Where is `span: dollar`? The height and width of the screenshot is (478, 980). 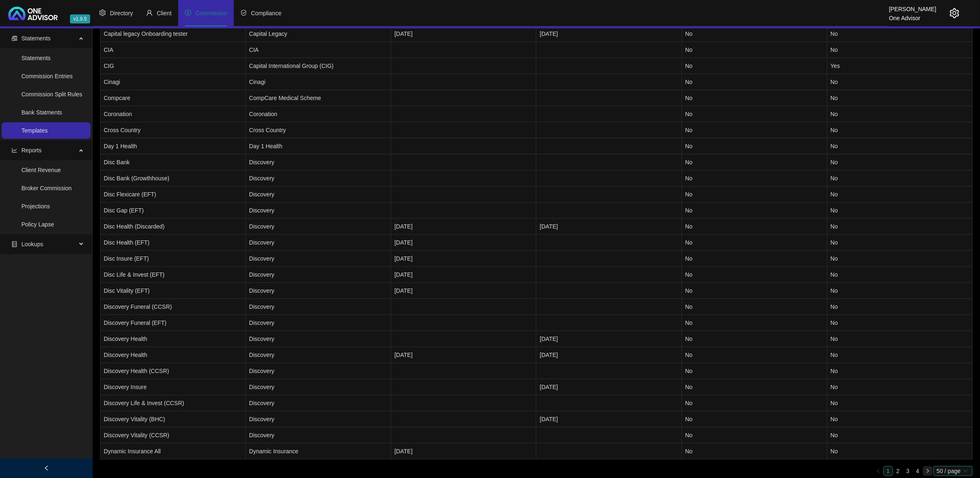 span: dollar is located at coordinates (188, 13).